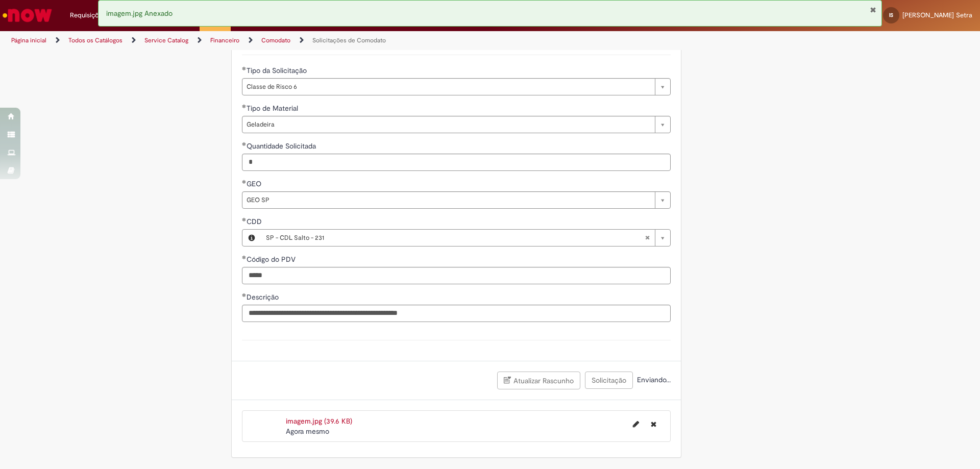  Describe the element at coordinates (308, 432) in the screenshot. I see `span: Agora mesmo` at that location.